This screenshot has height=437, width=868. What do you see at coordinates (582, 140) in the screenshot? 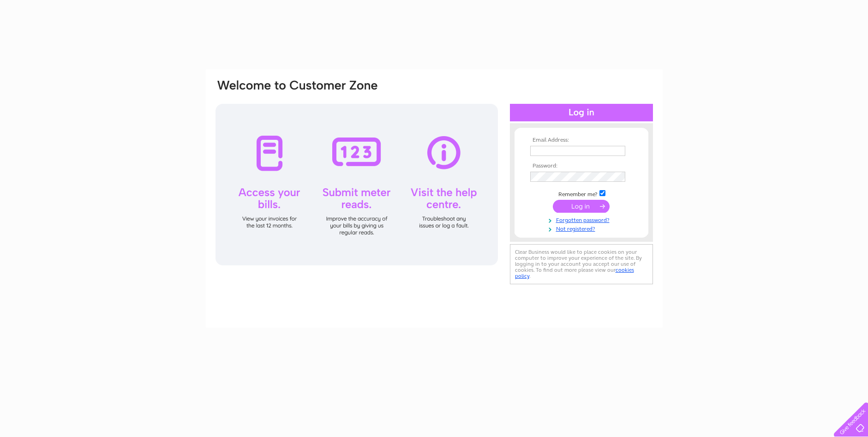
I see `th: Email Address:` at bounding box center [582, 140].